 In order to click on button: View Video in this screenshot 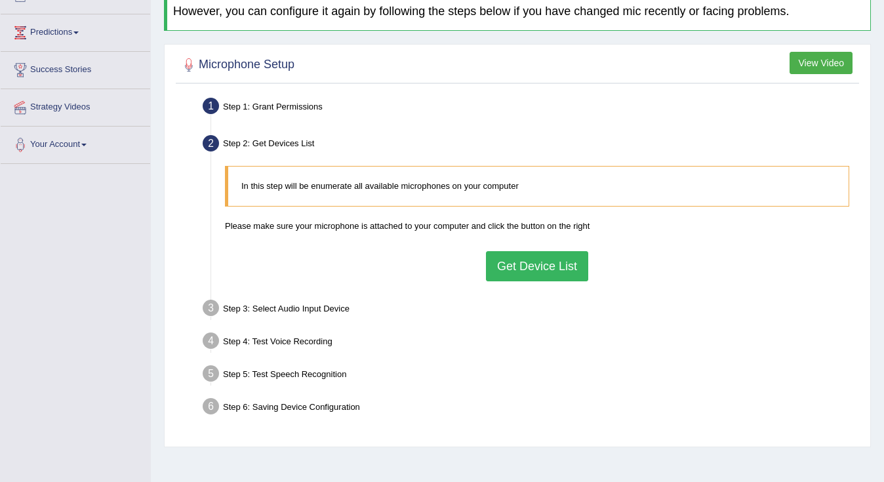, I will do `click(821, 63)`.